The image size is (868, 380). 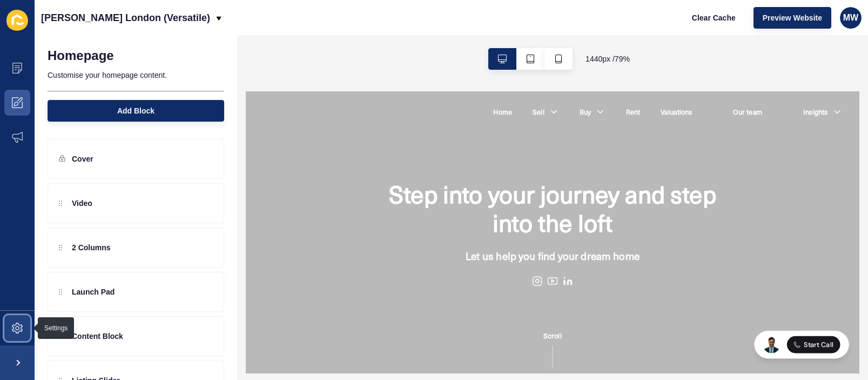 I want to click on a: Home, so click(x=325, y=26).